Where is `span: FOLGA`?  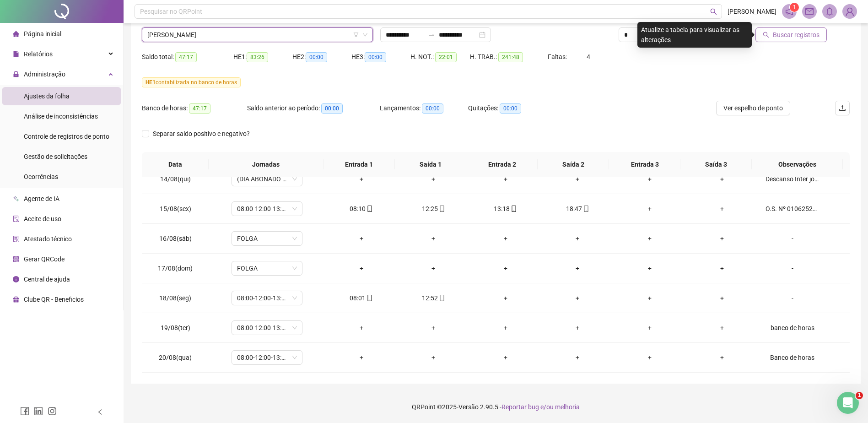
span: FOLGA is located at coordinates (267, 238).